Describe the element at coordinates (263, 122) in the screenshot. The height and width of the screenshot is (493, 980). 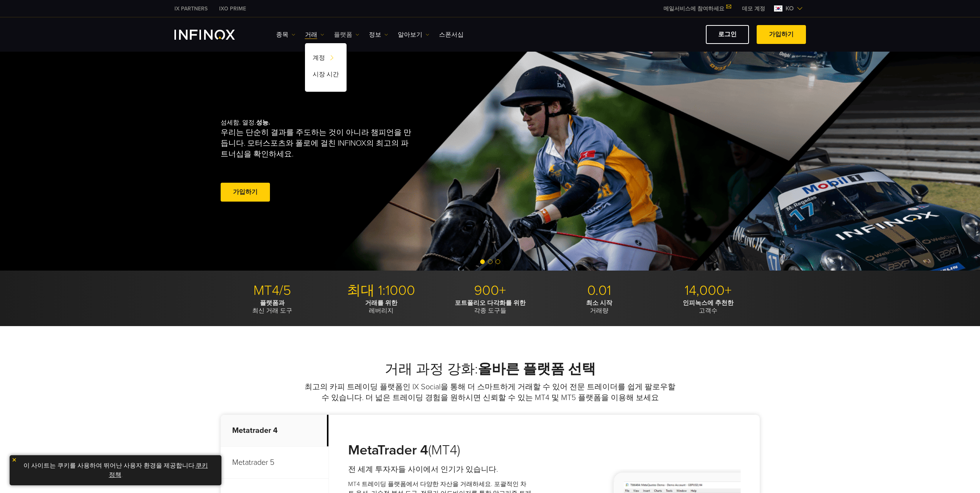
I see `strong: 성능.` at that location.